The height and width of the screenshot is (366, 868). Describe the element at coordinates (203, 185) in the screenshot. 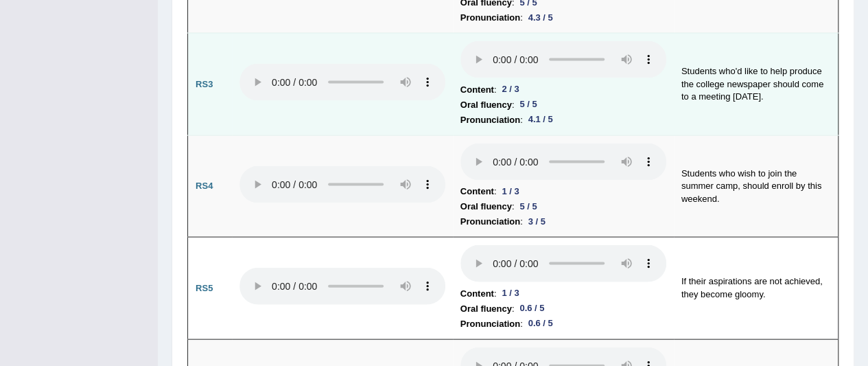

I see `b: RS4` at that location.